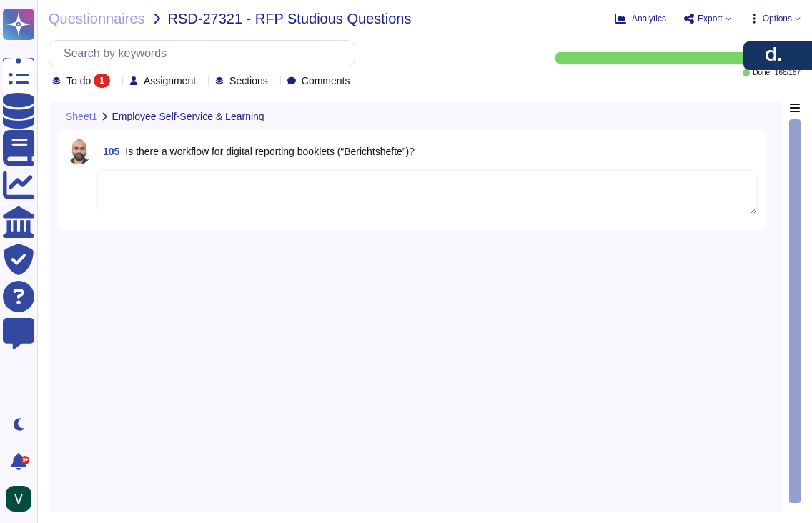  What do you see at coordinates (170, 81) in the screenshot?
I see `span: Assignment` at bounding box center [170, 81].